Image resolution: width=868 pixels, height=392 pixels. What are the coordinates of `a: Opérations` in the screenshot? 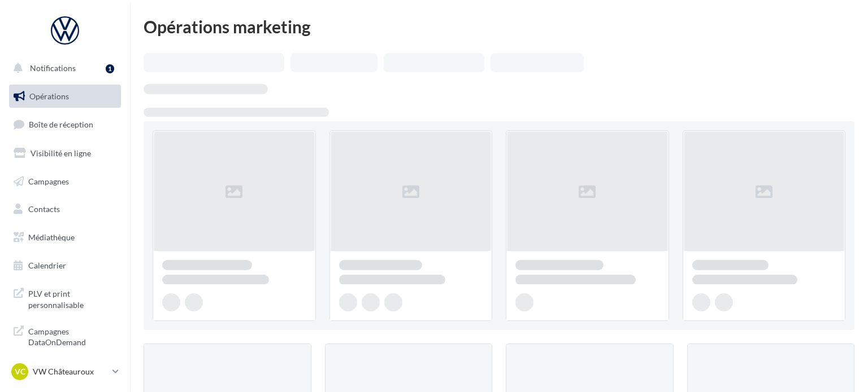 It's located at (65, 96).